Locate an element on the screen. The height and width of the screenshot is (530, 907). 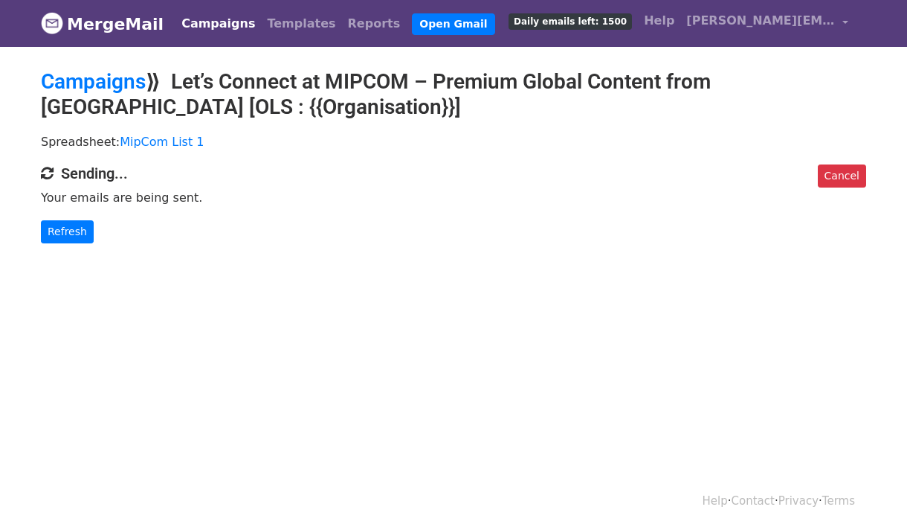
a: Daily emails left: 1500 is located at coordinates (570, 21).